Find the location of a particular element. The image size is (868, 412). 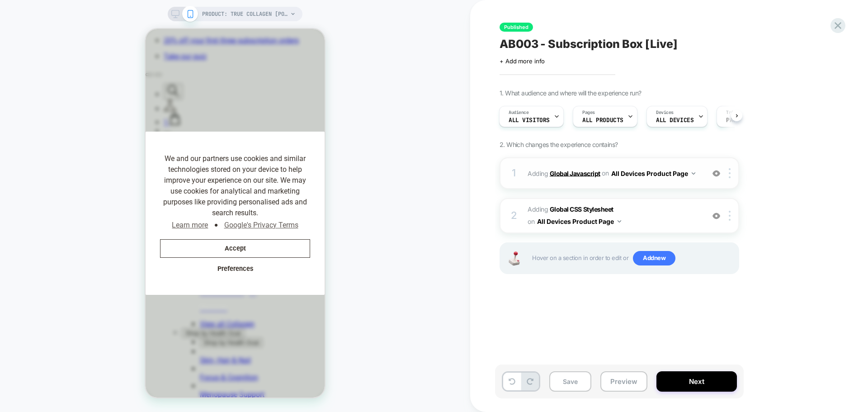

span: ALL PRODUCTS is located at coordinates (603, 120).